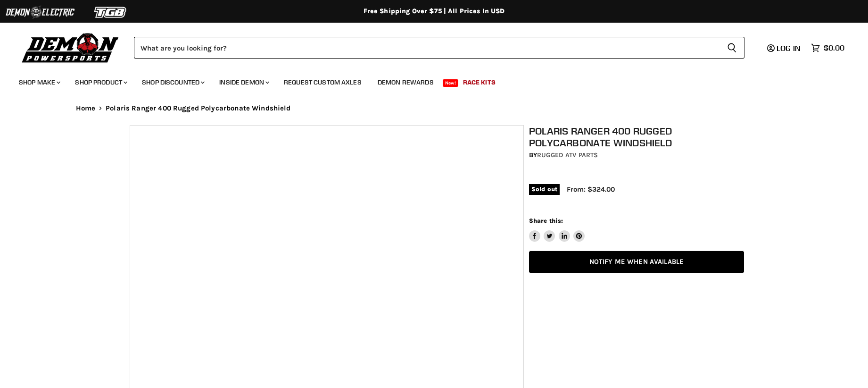  I want to click on span: Sold out, so click(544, 189).